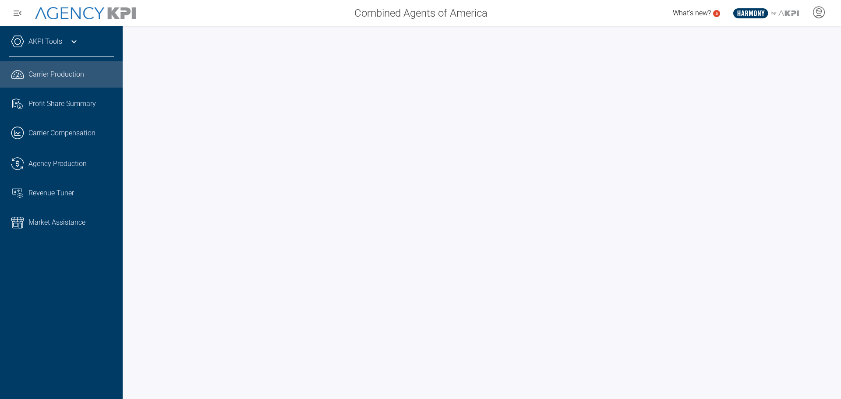 The image size is (841, 399). Describe the element at coordinates (85, 13) in the screenshot. I see `img: AgencyKPI` at that location.